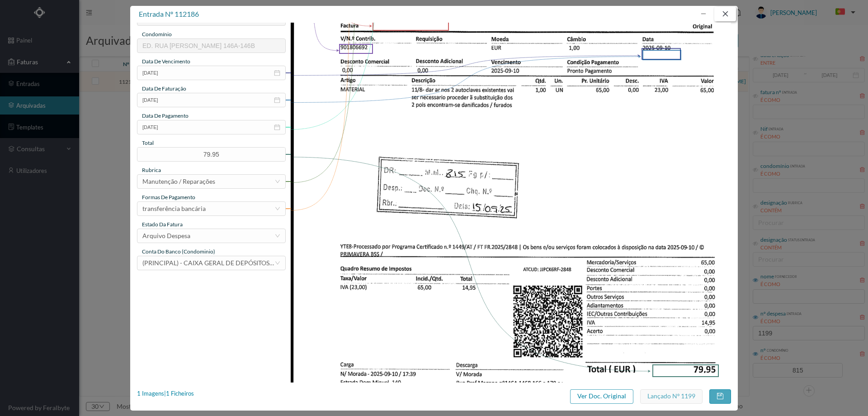  Describe the element at coordinates (178, 251) in the screenshot. I see `span: conta do banco (condominio)` at that location.